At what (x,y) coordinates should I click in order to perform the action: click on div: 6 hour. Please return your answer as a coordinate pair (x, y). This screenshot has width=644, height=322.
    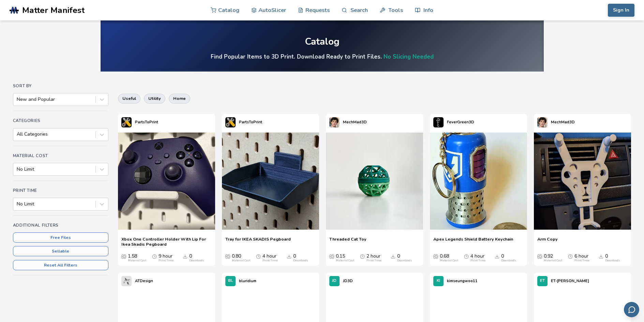
    Looking at the image, I should click on (582, 258).